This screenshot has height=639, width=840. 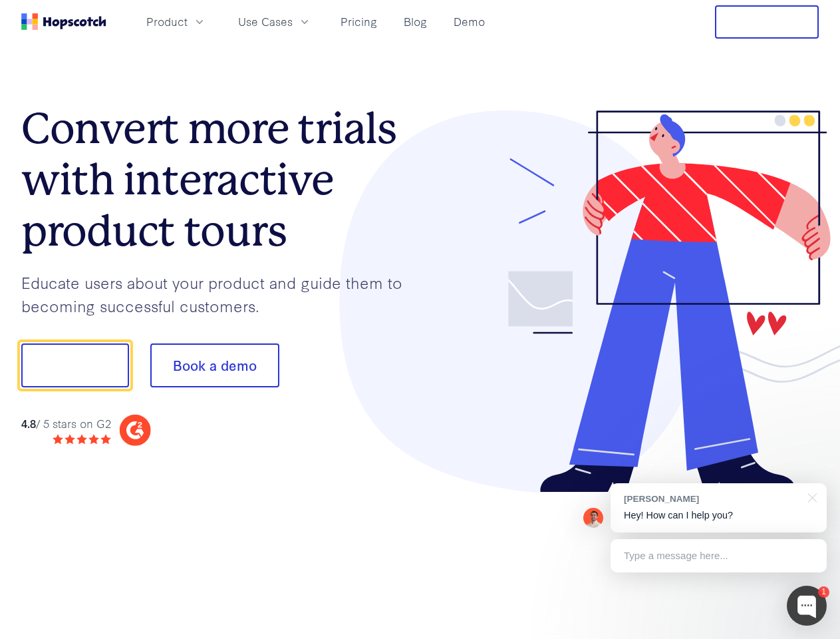 I want to click on p: Educate users about your product and guide them to becoming successful customers., so click(x=221, y=293).